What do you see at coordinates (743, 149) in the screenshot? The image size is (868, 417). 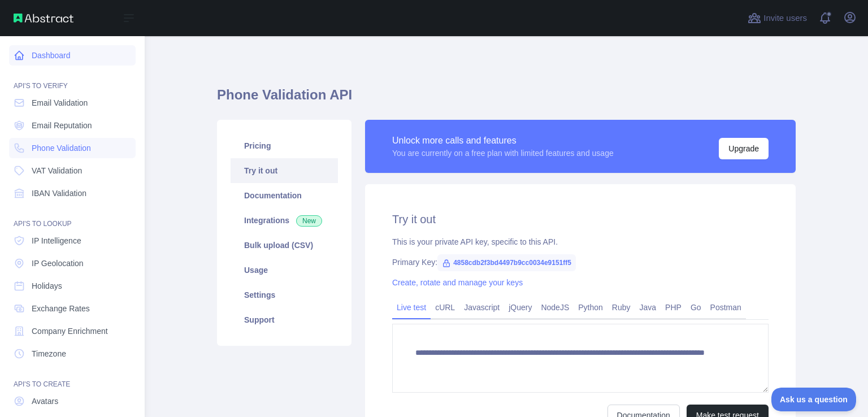 I see `button: Upgrade` at bounding box center [743, 149].